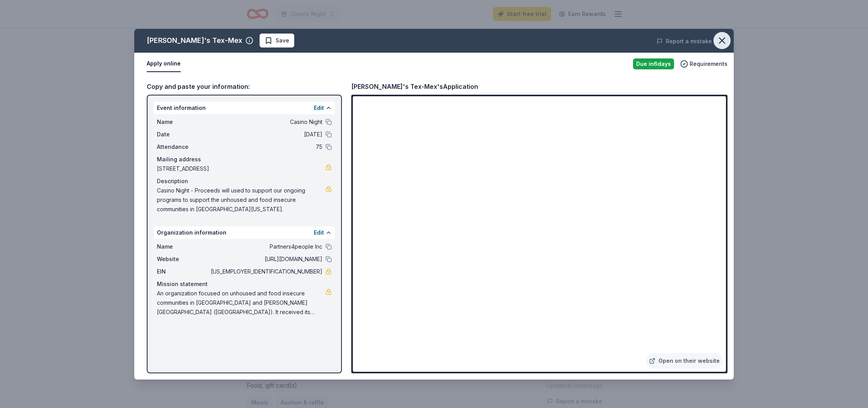  Describe the element at coordinates (244, 108) in the screenshot. I see `div: Event information` at that location.